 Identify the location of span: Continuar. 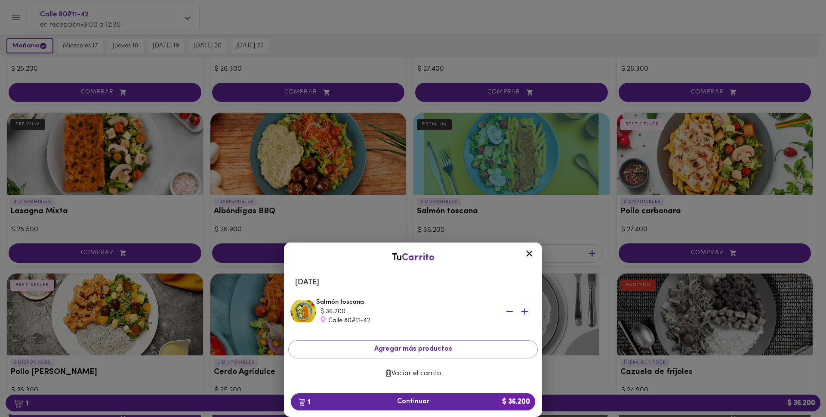
(413, 401).